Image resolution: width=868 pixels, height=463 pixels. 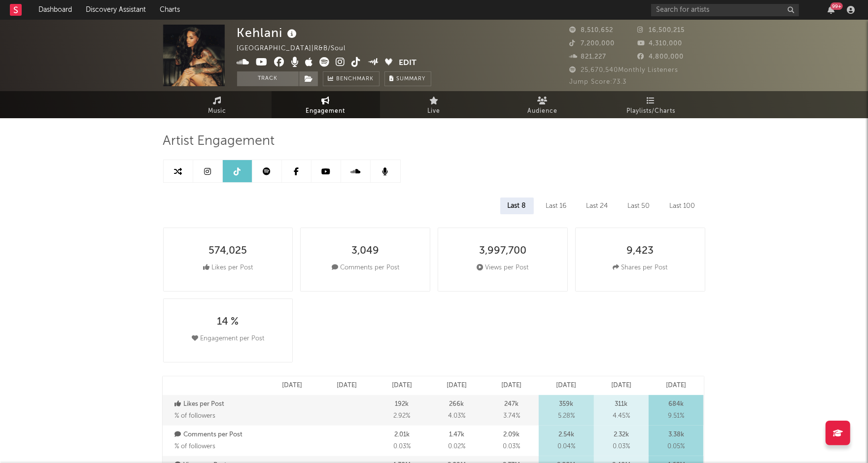 What do you see at coordinates (651, 104) in the screenshot?
I see `a: Playlists/Charts` at bounding box center [651, 104].